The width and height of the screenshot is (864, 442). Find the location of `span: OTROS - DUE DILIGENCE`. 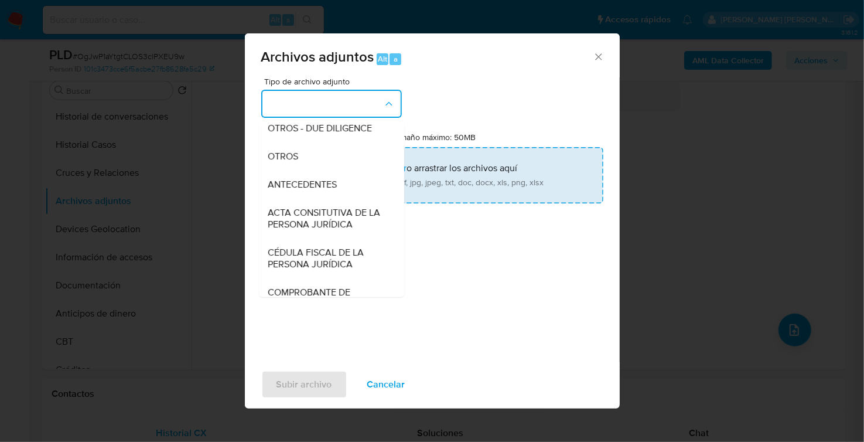

span: OTROS - DUE DILIGENCE is located at coordinates (320, 128).